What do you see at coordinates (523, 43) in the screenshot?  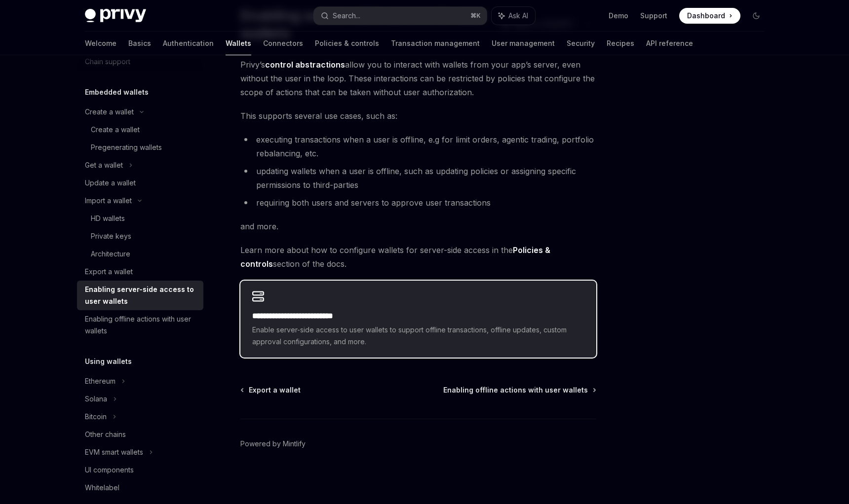 I see `a: User management` at bounding box center [523, 43].